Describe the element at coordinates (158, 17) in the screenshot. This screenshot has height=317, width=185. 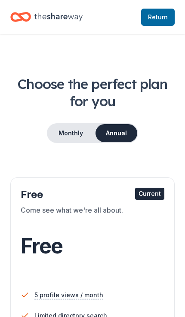
I see `a: Return` at that location.